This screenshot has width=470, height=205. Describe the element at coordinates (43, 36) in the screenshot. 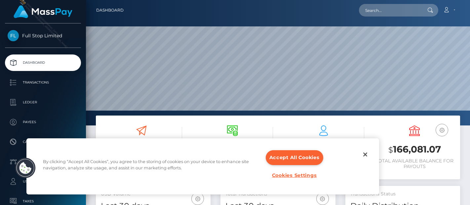

I see `span: Full Stop Limited` at that location.